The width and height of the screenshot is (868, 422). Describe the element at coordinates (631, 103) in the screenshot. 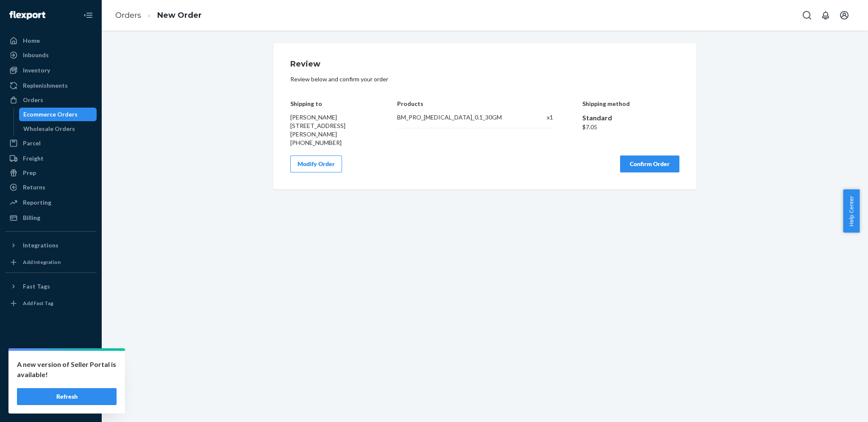

I see `h4: Shipping method` at that location.